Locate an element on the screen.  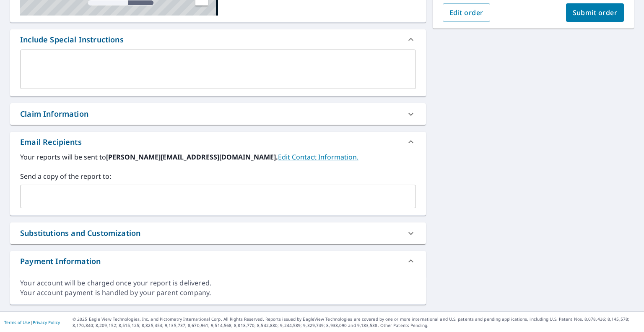
div: Your account will be charged once your report is delivered. is located at coordinates (218, 283).